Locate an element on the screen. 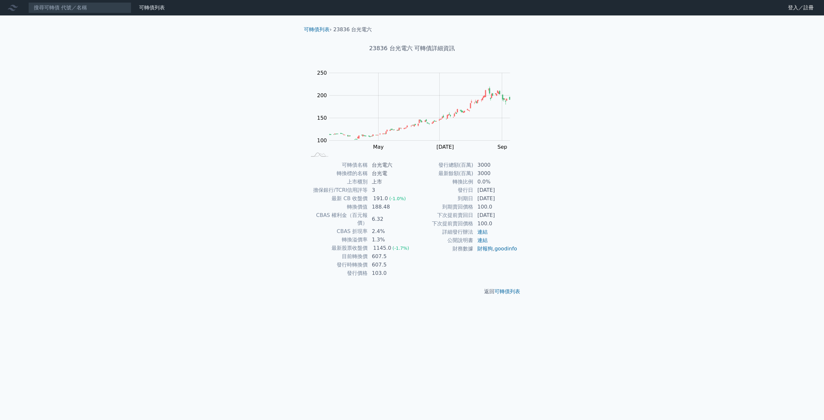 Image resolution: width=824 pixels, height=420 pixels. td: 可轉債名稱 is located at coordinates (337, 165).